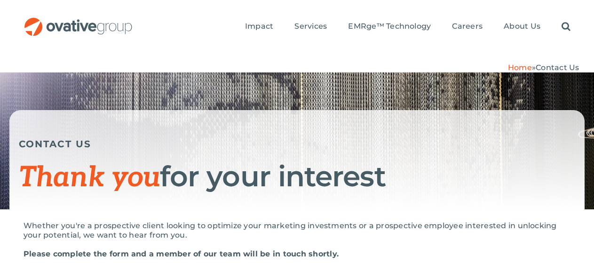 The height and width of the screenshot is (263, 594). What do you see at coordinates (408, 27) in the screenshot?
I see `nav: Menu` at bounding box center [408, 27].